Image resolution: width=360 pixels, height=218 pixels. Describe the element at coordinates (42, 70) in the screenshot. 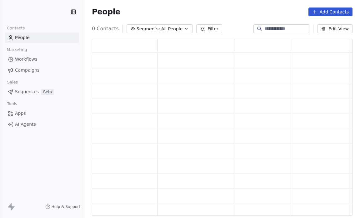

I see `a: Campaigns` at that location.